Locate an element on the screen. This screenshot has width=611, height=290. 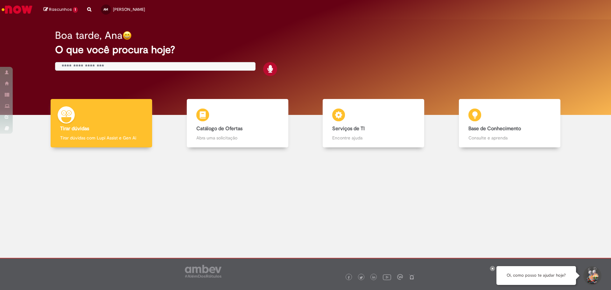
button: Iniciar Conversa de Suporte is located at coordinates (592, 276).